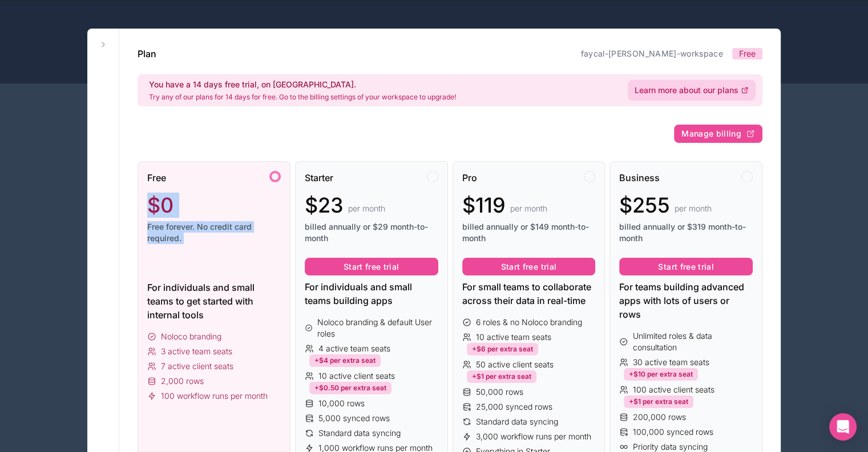 Image resolution: width=868 pixels, height=452 pixels. I want to click on span: 10 active team seats, so click(514, 337).